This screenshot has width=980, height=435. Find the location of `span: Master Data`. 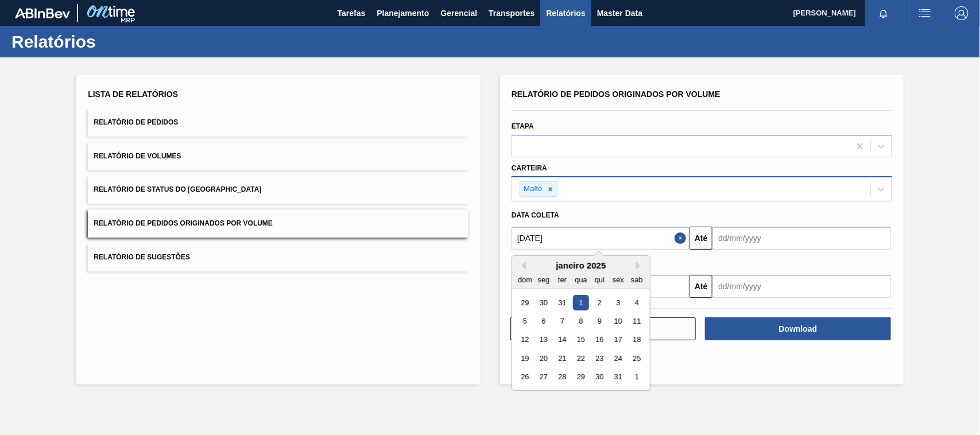

span: Master Data is located at coordinates (619, 13).